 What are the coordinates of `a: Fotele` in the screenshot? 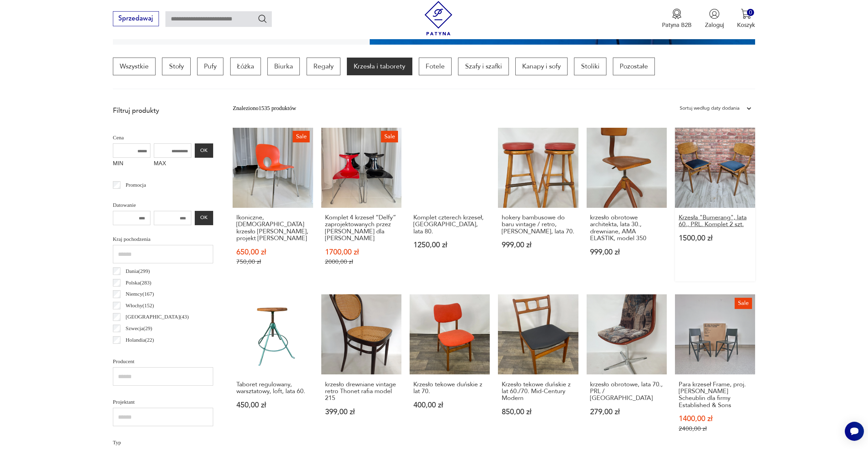 It's located at (435, 67).